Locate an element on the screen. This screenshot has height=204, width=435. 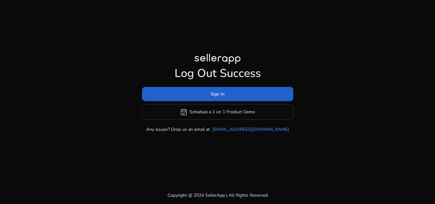
span: Sign In is located at coordinates (217, 94).